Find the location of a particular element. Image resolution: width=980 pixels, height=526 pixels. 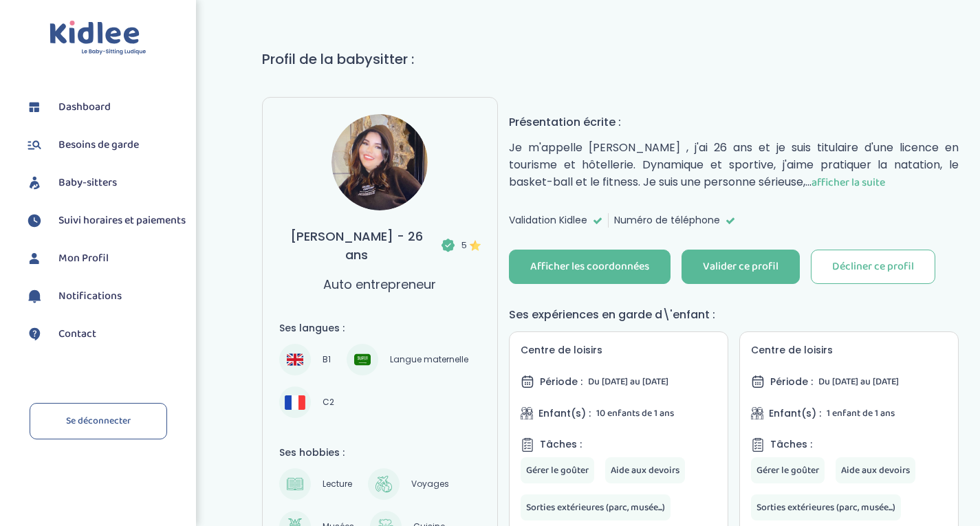

span: Voyages is located at coordinates (430, 484).